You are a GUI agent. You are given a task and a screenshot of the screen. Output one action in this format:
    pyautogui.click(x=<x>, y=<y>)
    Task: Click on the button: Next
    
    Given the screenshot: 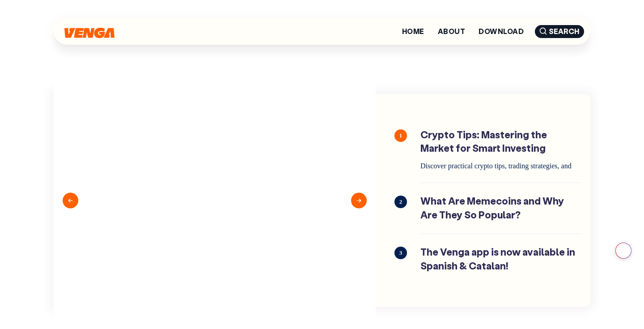 What is the action you would take?
    pyautogui.click(x=359, y=200)
    